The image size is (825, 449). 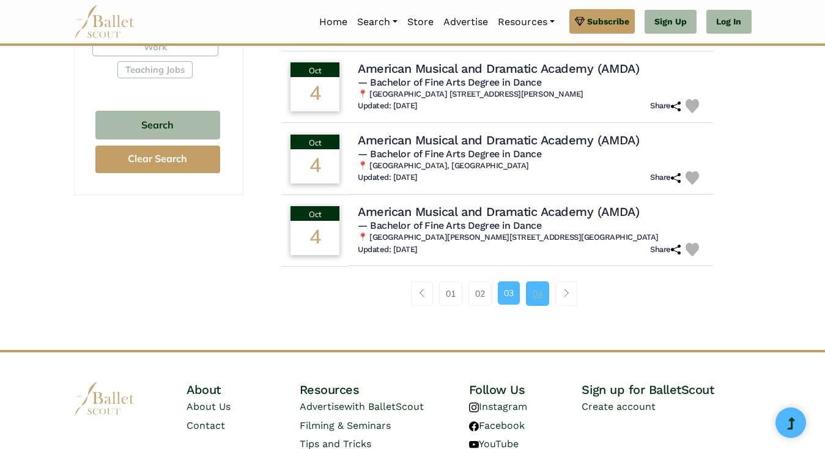 What do you see at coordinates (158, 125) in the screenshot?
I see `button: Search` at bounding box center [158, 125].